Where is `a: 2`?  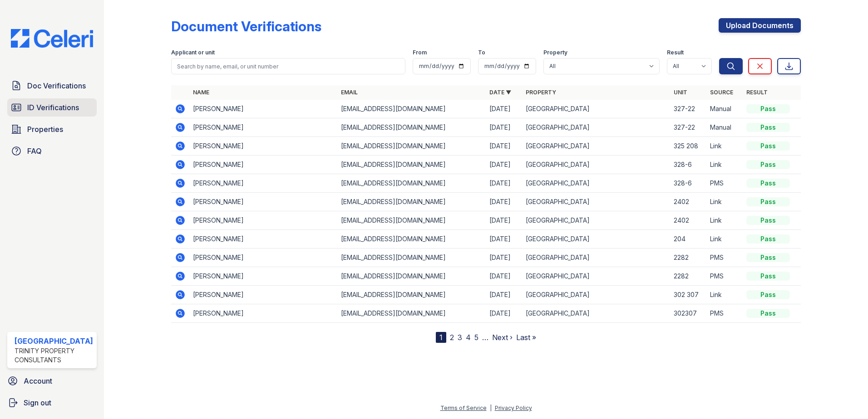 a: 2 is located at coordinates (452, 337).